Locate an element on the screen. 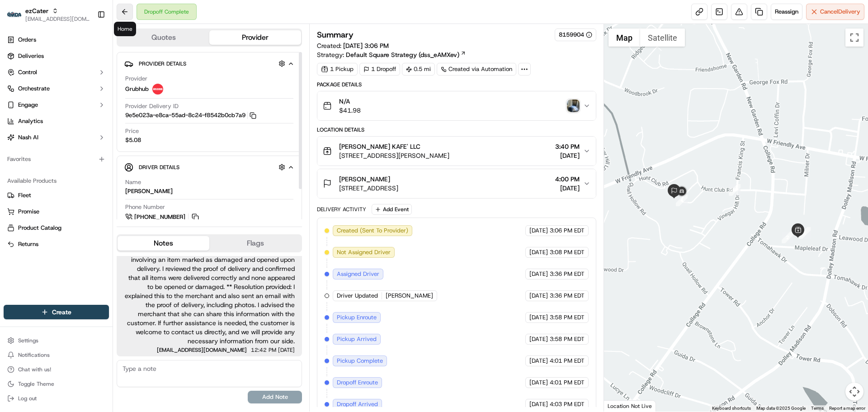 The width and height of the screenshot is (868, 412). span: Provider is located at coordinates (136, 79).